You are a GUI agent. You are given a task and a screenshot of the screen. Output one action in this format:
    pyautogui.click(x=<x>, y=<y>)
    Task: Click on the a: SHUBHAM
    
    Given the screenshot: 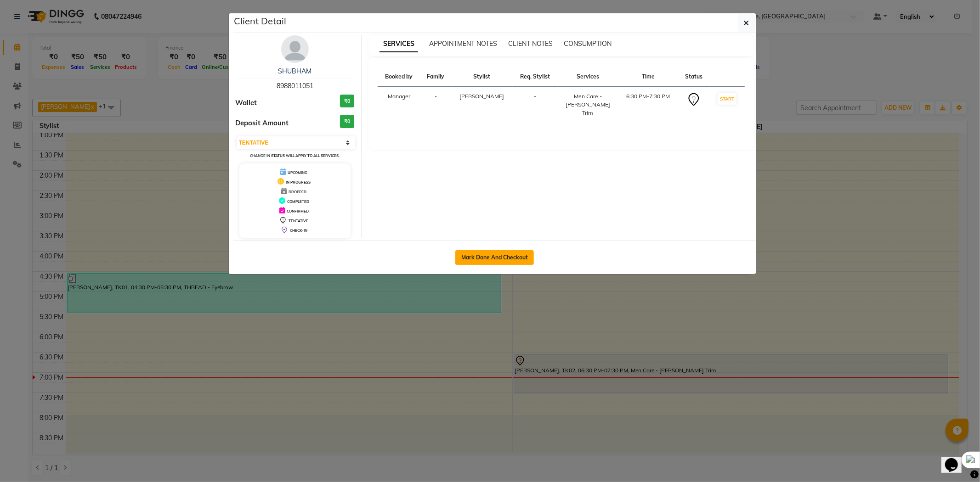 What is the action you would take?
    pyautogui.click(x=294, y=71)
    